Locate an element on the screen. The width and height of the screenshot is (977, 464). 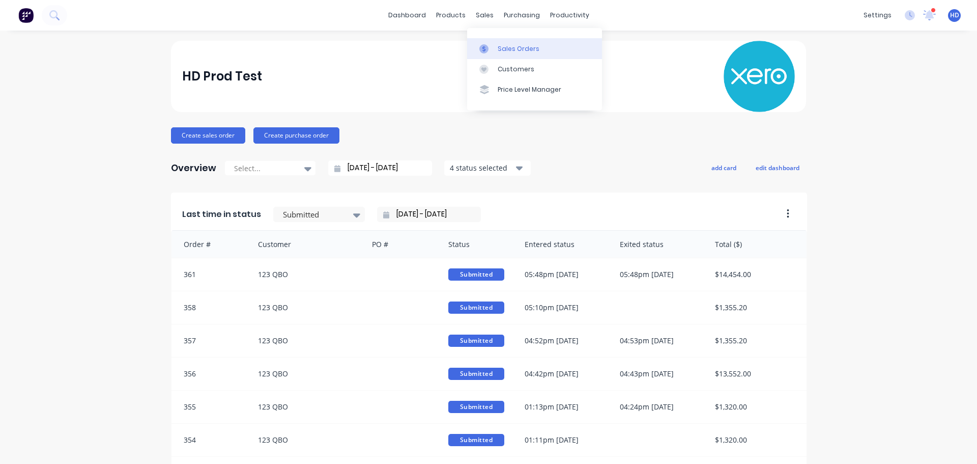
div: Customer is located at coordinates (305, 244).